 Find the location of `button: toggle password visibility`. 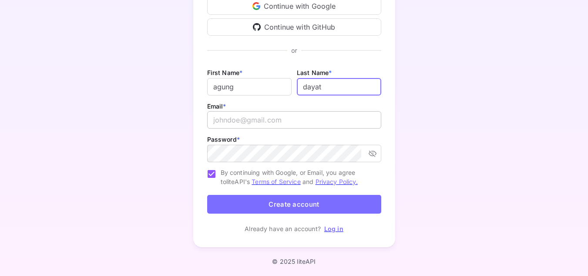

button: toggle password visibility is located at coordinates (373, 153).